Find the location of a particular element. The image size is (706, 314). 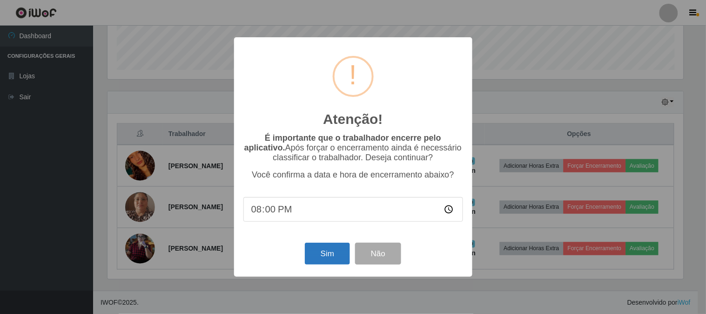

b: É importante que o trabalhador encerre pelo aplicativo. is located at coordinates (343, 142).